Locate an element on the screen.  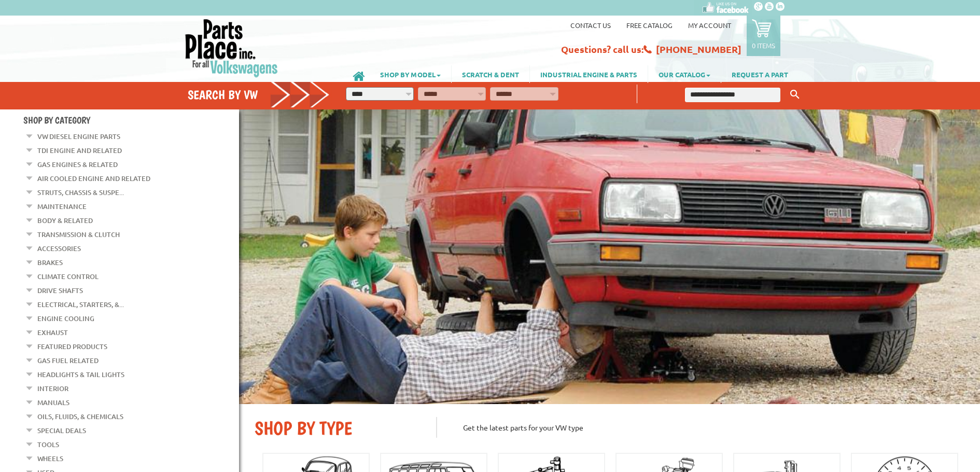
a: Featured Products is located at coordinates (72, 347).